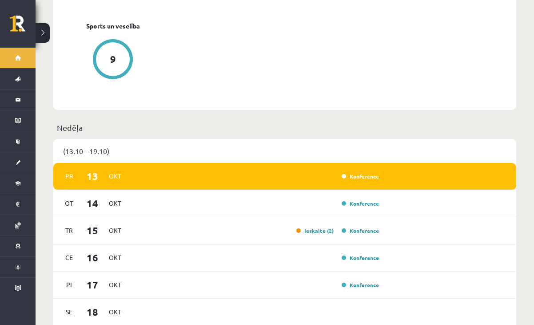  Describe the element at coordinates (69, 230) in the screenshot. I see `span: Tr` at that location.